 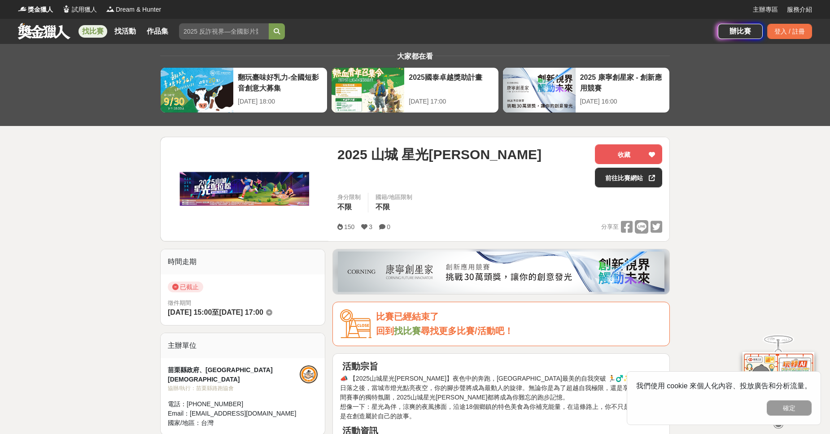 I want to click on input: 2025 反詐視界—全國影片競賽, so click(x=224, y=31).